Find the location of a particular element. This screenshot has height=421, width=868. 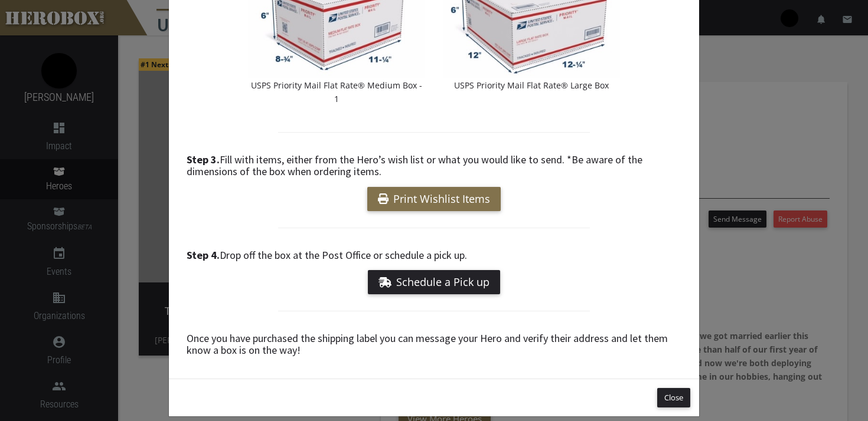

a: Print Wishlist Items is located at coordinates (434, 199).